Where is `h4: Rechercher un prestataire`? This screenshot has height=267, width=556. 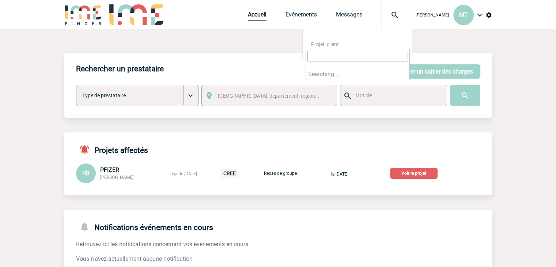
h4: Rechercher un prestataire is located at coordinates (120, 69).